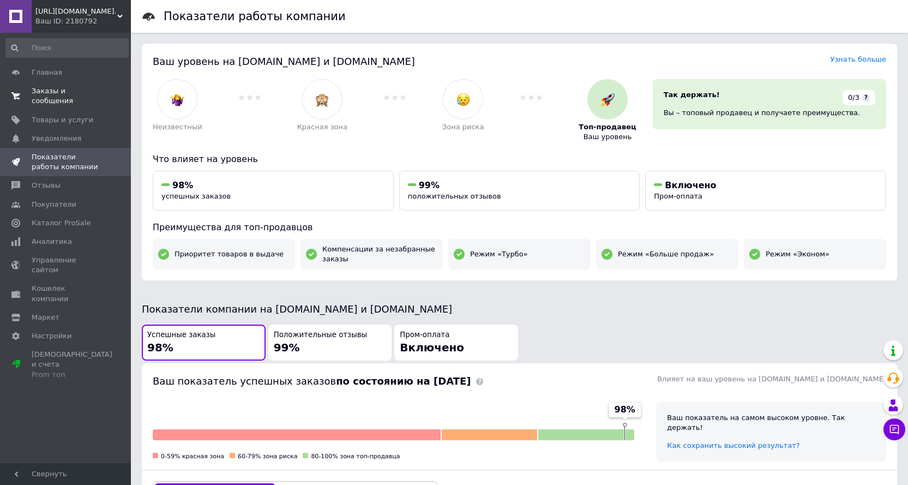 The image size is (908, 485). Describe the element at coordinates (499, 254) in the screenshot. I see `span: Режим «Турбо»` at that location.